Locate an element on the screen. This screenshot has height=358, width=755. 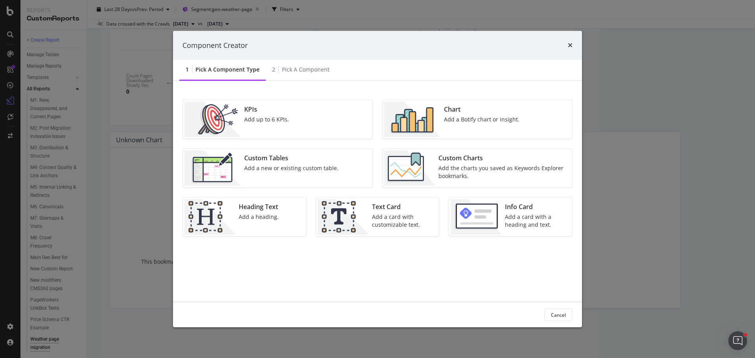
div: Pick a Component is located at coordinates (306, 70).